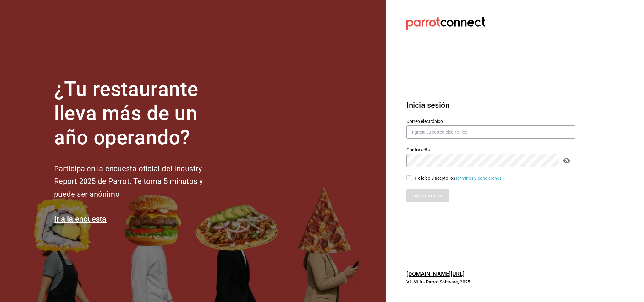  I want to click on a: Términos y condiciones., so click(478, 179).